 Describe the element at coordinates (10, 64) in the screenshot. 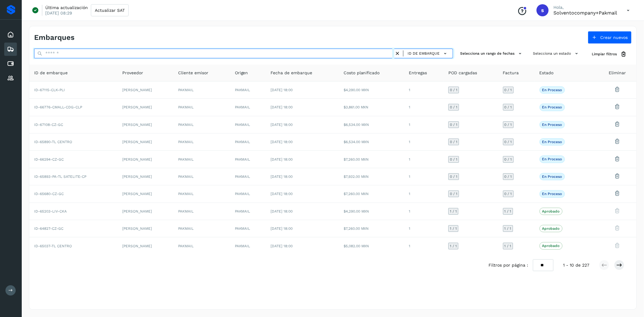

I see `div: Cuentas por pagar` at that location.